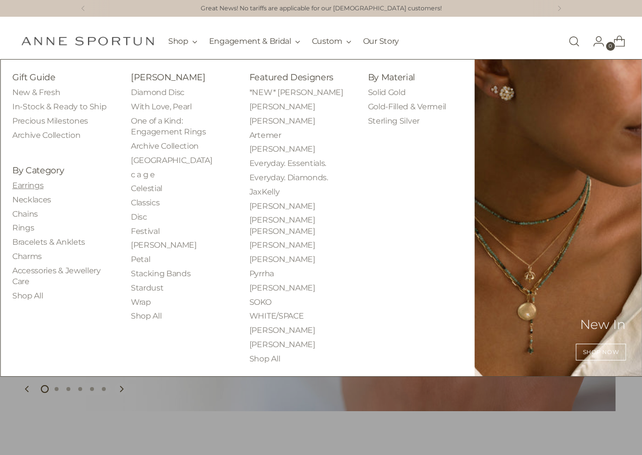 Image resolution: width=642 pixels, height=455 pixels. What do you see at coordinates (254, 41) in the screenshot?
I see `button: Engagement & Bridal` at bounding box center [254, 41].